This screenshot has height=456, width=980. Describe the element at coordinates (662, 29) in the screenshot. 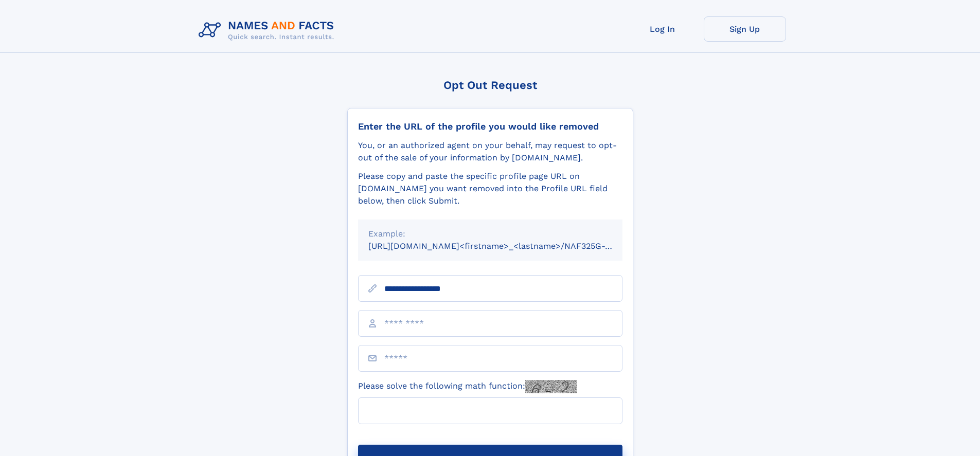

I see `a: Log In` at that location.